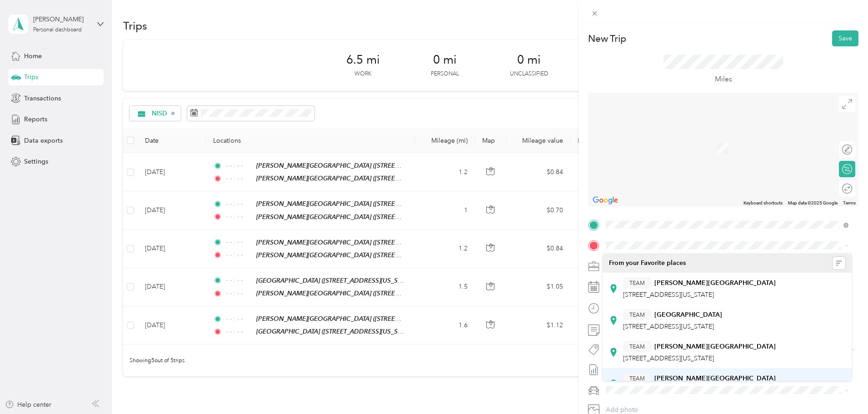 The width and height of the screenshot is (868, 414). What do you see at coordinates (723, 79) in the screenshot?
I see `p: Miles` at bounding box center [723, 79].